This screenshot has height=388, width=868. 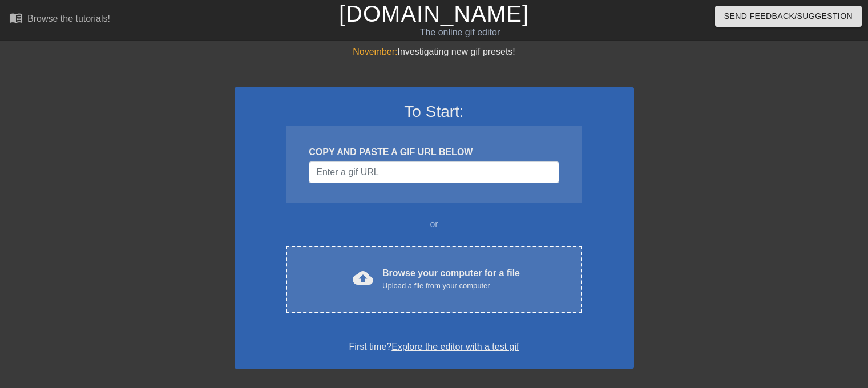 What do you see at coordinates (16, 18) in the screenshot?
I see `span: menu_book` at bounding box center [16, 18].